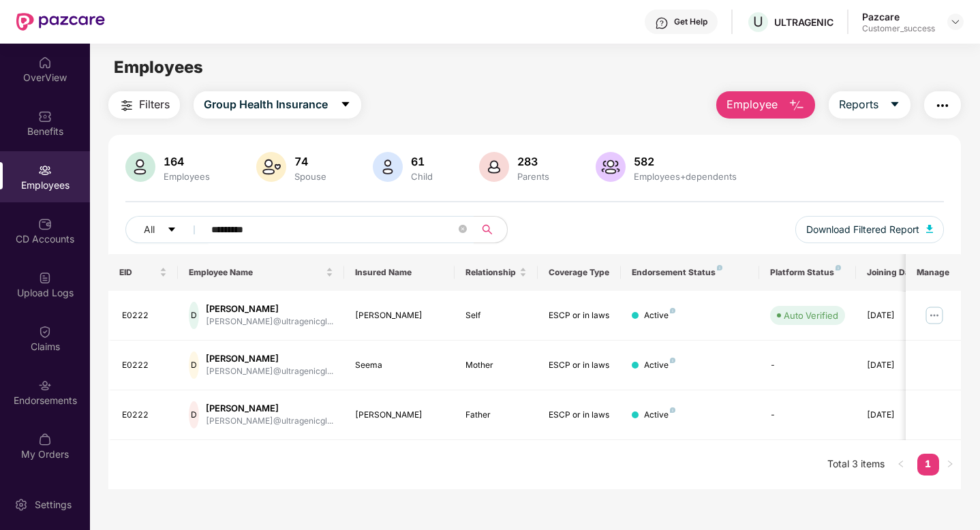 The image size is (980, 530). What do you see at coordinates (167, 230) in the screenshot?
I see `button: Allcaret-down` at bounding box center [167, 230].